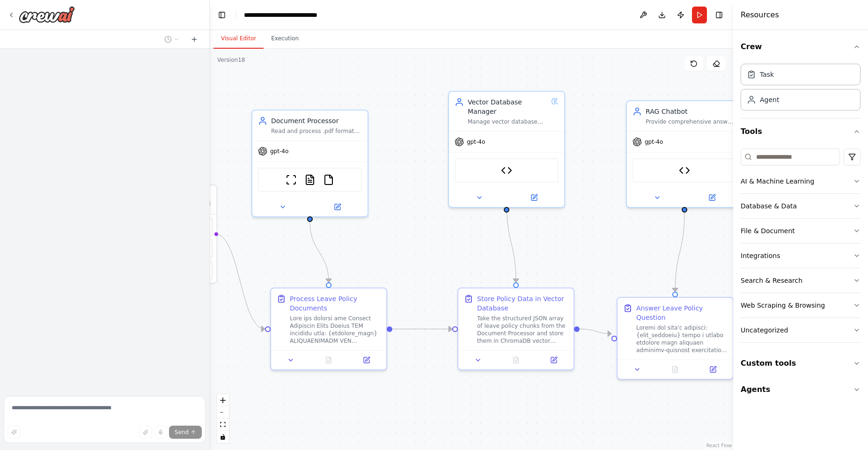  Describe the element at coordinates (800, 181) in the screenshot. I see `button: AI & Machine Learning` at that location.